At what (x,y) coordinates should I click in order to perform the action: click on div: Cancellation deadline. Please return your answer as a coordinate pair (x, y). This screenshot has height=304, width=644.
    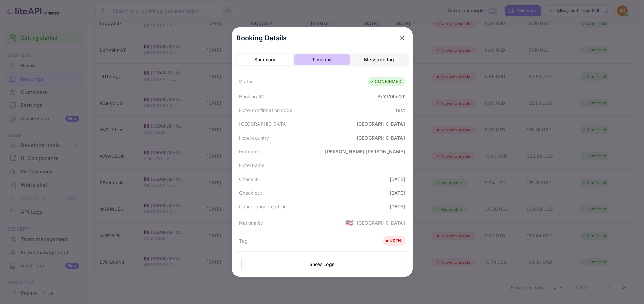
    Looking at the image, I should click on (263, 206).